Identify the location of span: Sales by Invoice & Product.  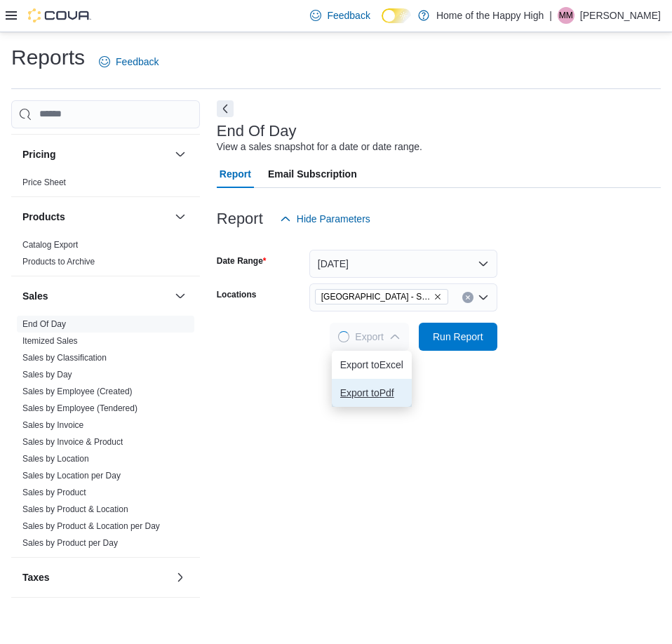
(72, 442).